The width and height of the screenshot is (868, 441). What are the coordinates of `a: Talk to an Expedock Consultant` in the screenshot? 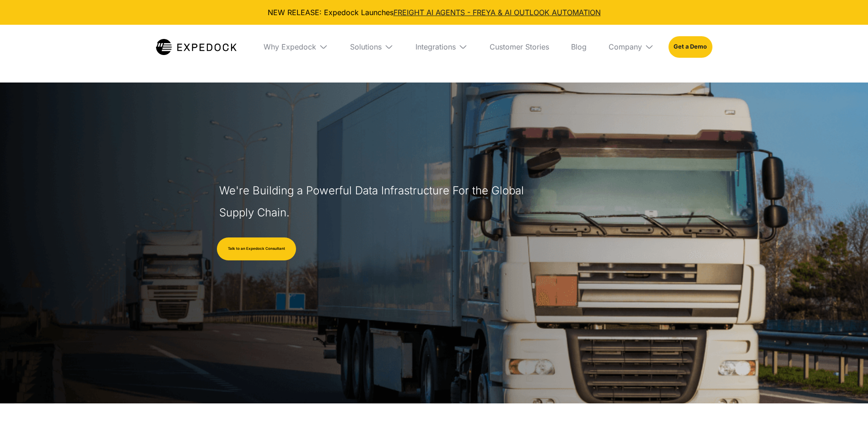 It's located at (256, 249).